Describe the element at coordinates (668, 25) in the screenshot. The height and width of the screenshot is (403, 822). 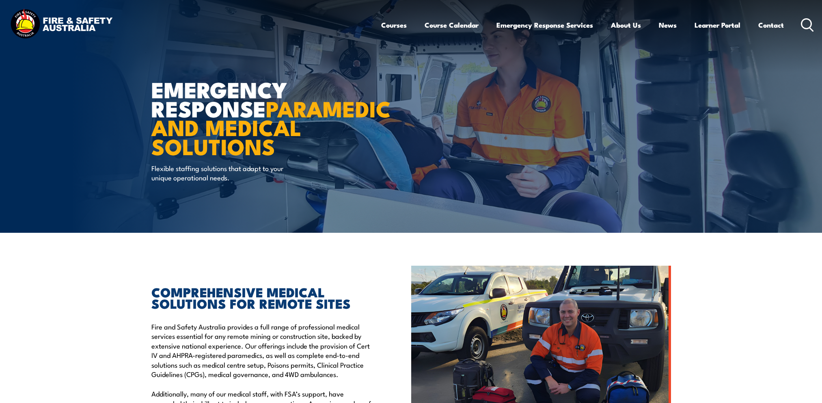
I see `a: News` at that location.